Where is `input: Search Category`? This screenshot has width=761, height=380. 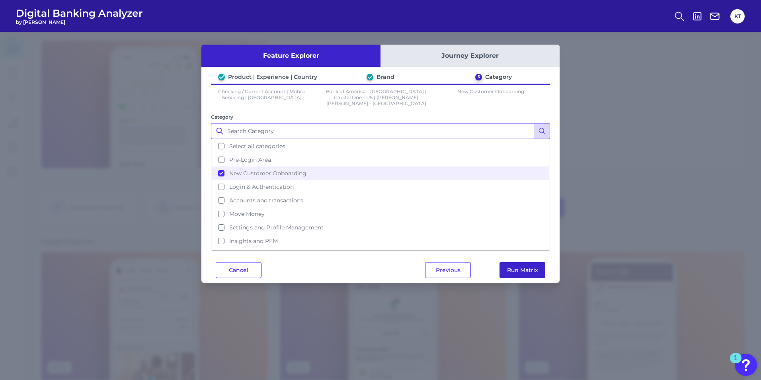
input: Search Category is located at coordinates (381, 131).